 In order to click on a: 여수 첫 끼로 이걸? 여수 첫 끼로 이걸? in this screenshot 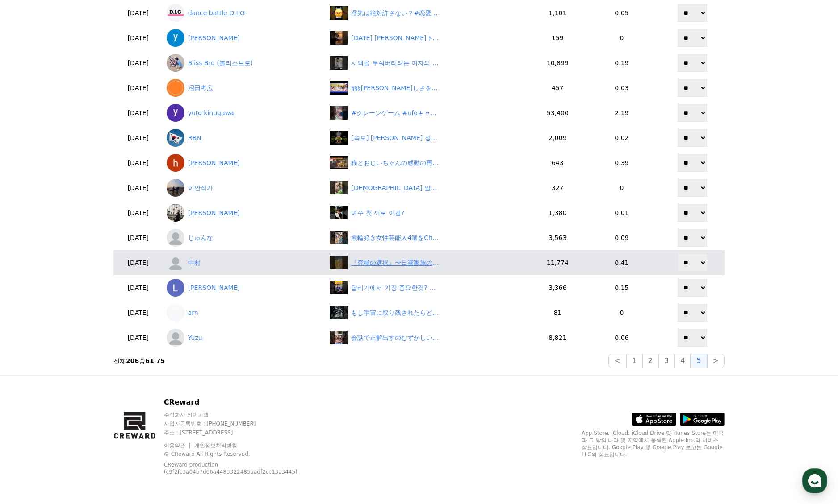, I will do `click(428, 213)`.